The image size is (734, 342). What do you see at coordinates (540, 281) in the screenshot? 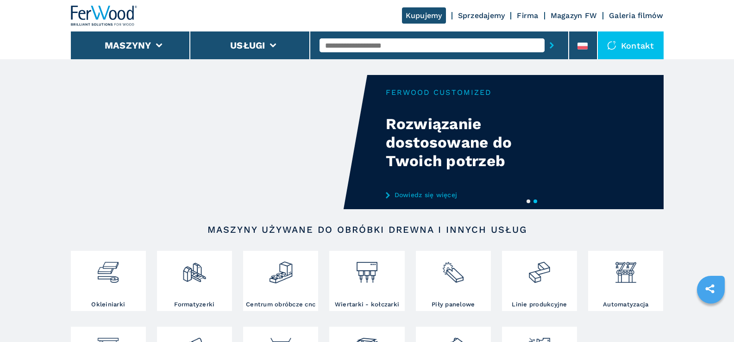
I see `a: Linie produkcyjne` at bounding box center [540, 281].